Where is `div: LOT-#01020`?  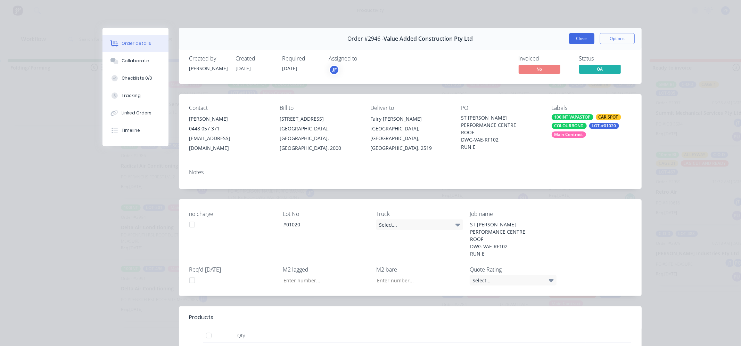 div: LOT-#01020 is located at coordinates (604, 126).